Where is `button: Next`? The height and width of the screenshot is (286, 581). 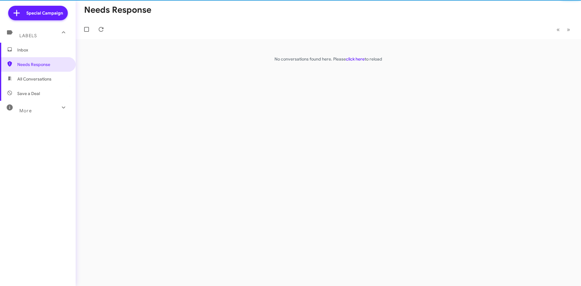
button: Next is located at coordinates (568, 29).